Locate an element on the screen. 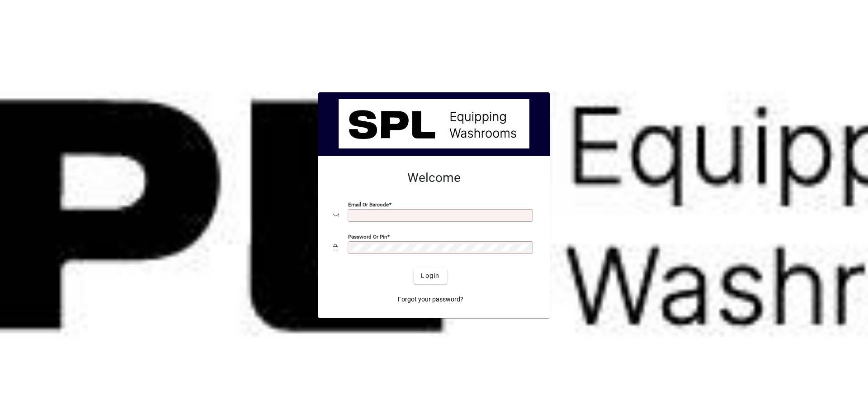 This screenshot has height=416, width=868. button: Login is located at coordinates (430, 276).